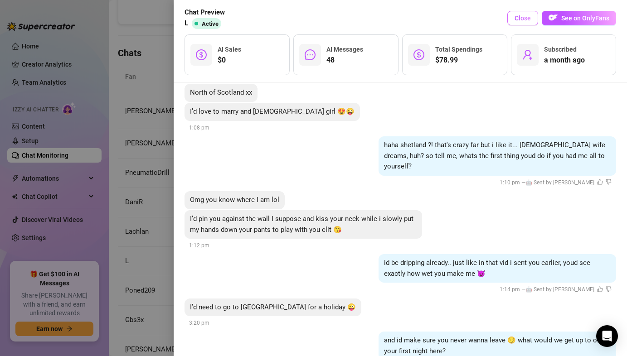 The width and height of the screenshot is (627, 356). I want to click on a: OFSee on OnlyFans, so click(579, 18).